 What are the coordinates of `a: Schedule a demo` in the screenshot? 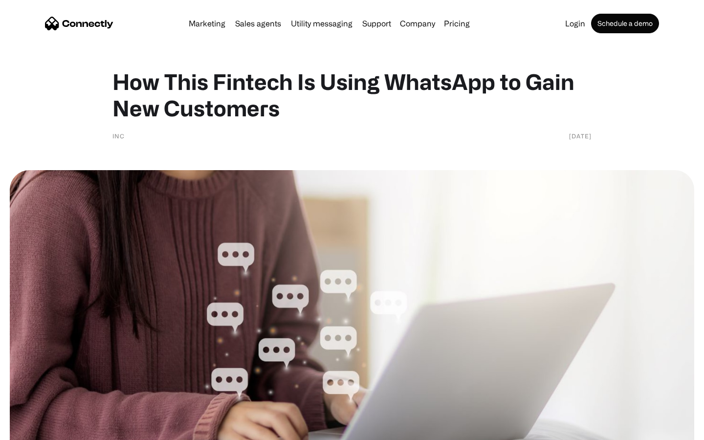 It's located at (625, 23).